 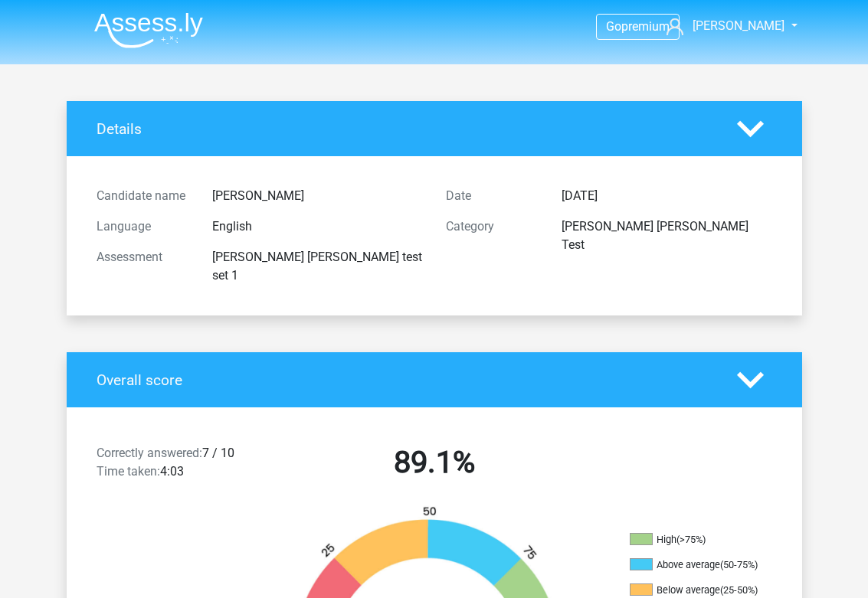 What do you see at coordinates (614, 26) in the screenshot?
I see `span: Go` at bounding box center [614, 26].